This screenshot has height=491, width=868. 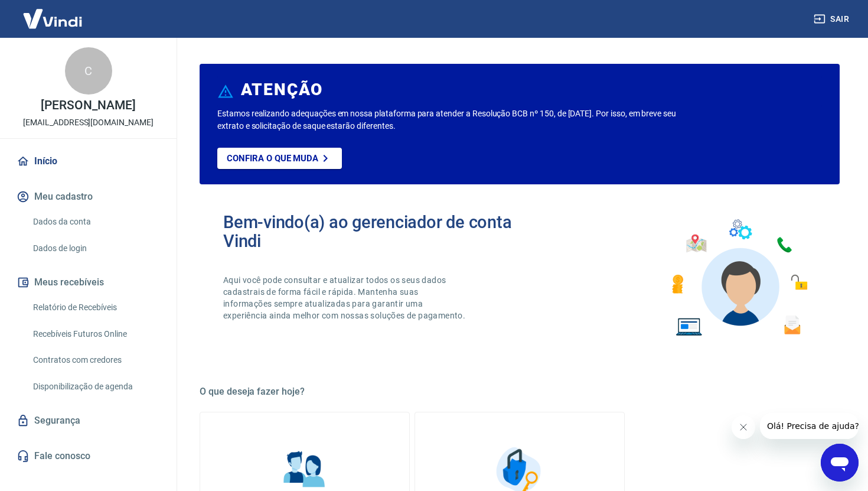 I want to click on button: Meus recebíveis, so click(x=88, y=282).